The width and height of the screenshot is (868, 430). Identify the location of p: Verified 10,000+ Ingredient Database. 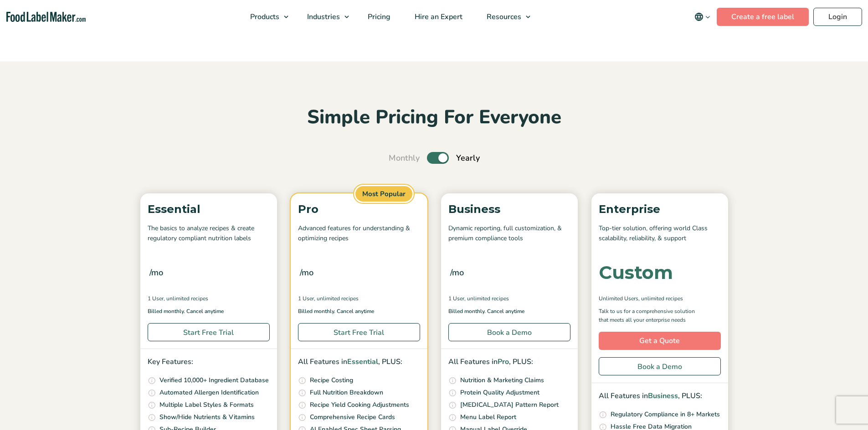
(214, 380).